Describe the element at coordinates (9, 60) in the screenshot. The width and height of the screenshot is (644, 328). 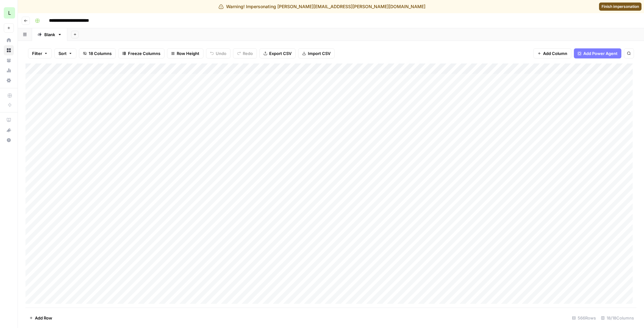
I see `a: Your Data` at that location.